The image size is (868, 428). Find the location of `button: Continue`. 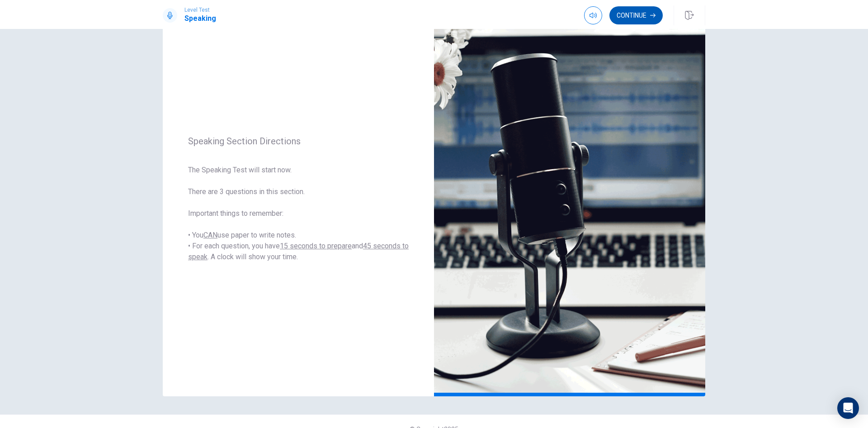

button: Continue is located at coordinates (636, 16).